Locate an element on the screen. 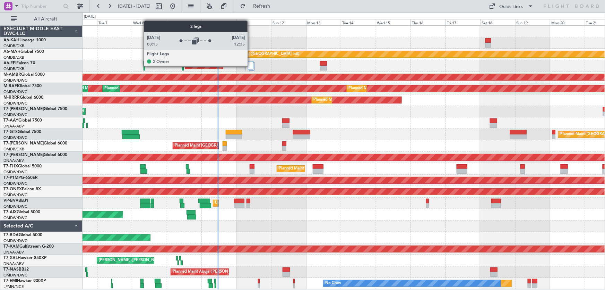  div: Fri 17 is located at coordinates (463, 22).